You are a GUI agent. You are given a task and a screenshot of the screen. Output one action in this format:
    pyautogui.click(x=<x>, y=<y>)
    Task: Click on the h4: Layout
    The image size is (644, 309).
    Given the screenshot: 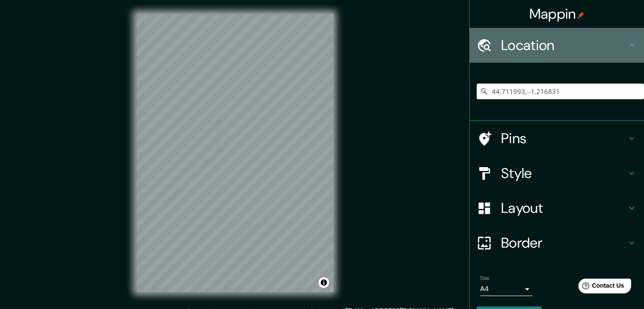 What is the action you would take?
    pyautogui.click(x=564, y=208)
    